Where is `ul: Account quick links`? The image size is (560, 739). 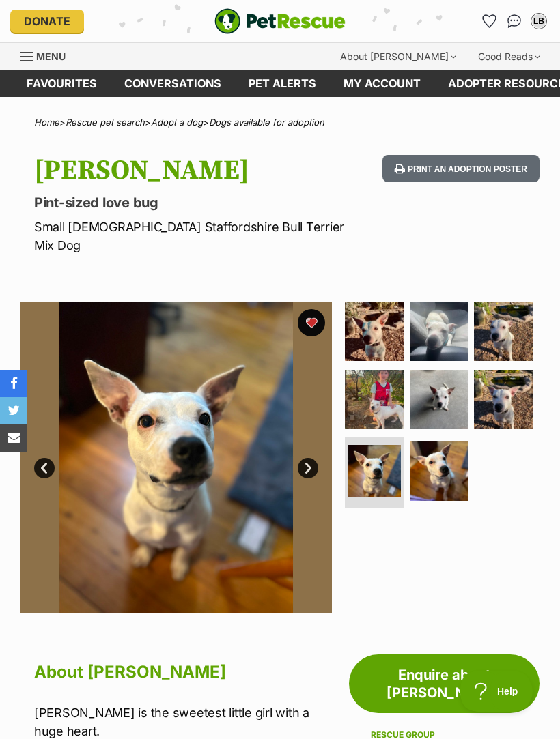 ul: Account quick links is located at coordinates (514, 21).